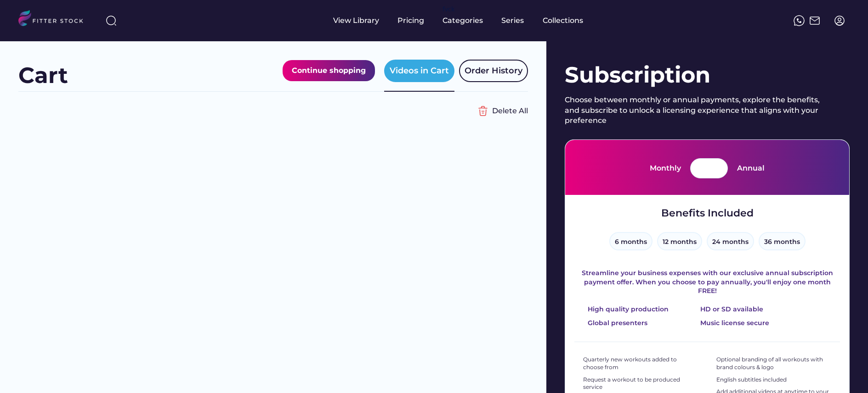 This screenshot has height=393, width=868. What do you see at coordinates (774, 364) in the screenshot?
I see `div: Optional branding of all workouts with brand colours & logo` at bounding box center [774, 364].